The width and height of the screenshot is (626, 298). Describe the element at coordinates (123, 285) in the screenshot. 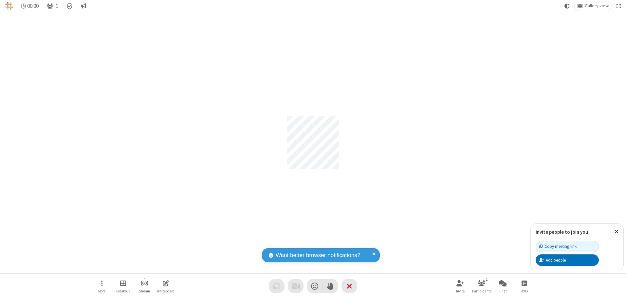

I see `button: Manage Breakout Rooms` at that location.